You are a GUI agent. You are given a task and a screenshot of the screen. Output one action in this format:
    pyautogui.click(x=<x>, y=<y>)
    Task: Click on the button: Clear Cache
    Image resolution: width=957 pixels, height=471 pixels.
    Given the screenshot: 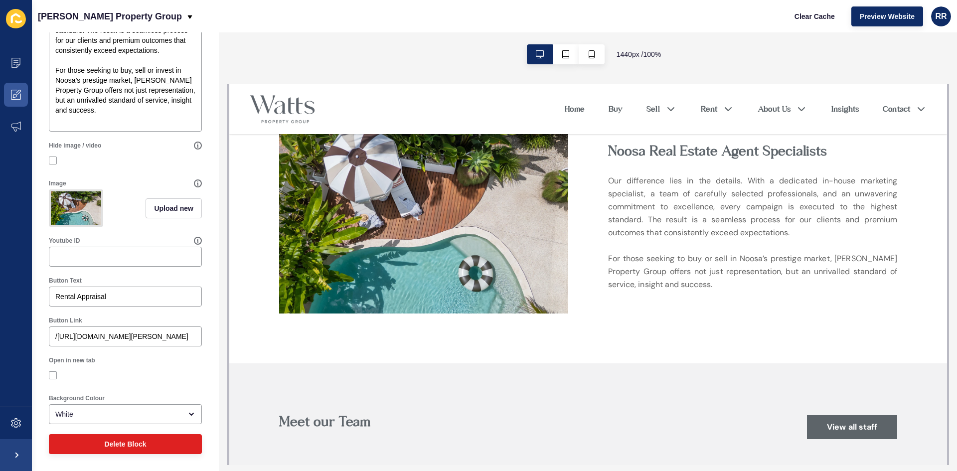 What is the action you would take?
    pyautogui.click(x=815, y=16)
    